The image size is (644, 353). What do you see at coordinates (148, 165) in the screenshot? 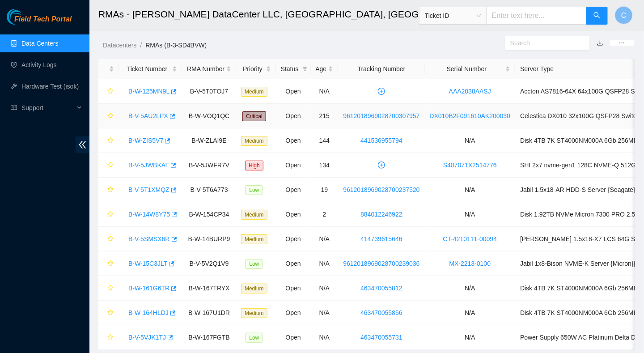
I see `a: B-V-5JWBKAT` at bounding box center [148, 165].